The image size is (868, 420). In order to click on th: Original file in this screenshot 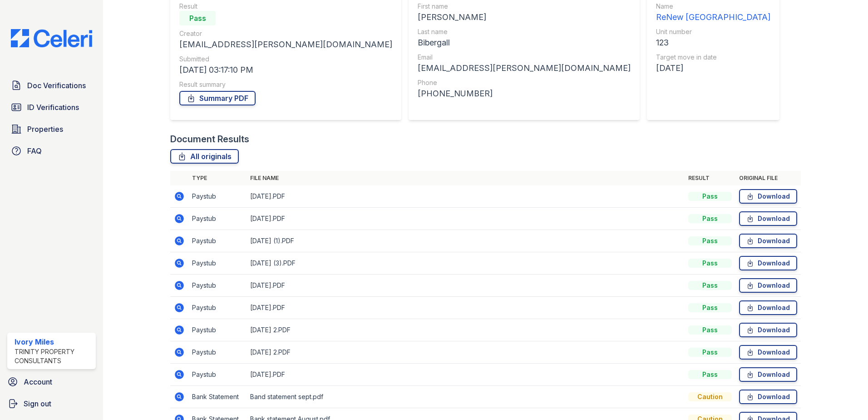, I will do `click(768, 178)`.